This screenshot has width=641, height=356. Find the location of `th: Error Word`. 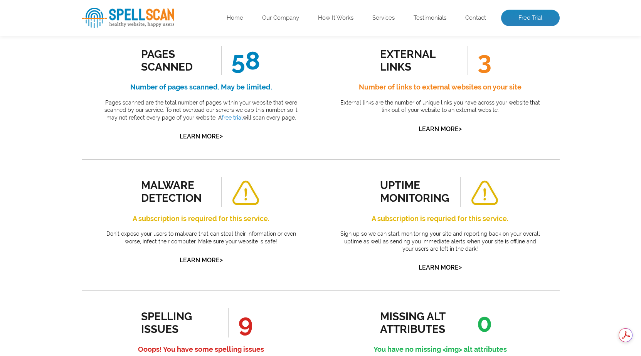

th: Error Word is located at coordinates (54, 10).